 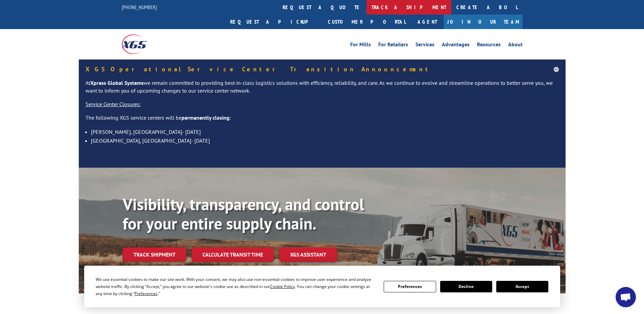 I want to click on u: Service Center Closures:, so click(x=113, y=104).